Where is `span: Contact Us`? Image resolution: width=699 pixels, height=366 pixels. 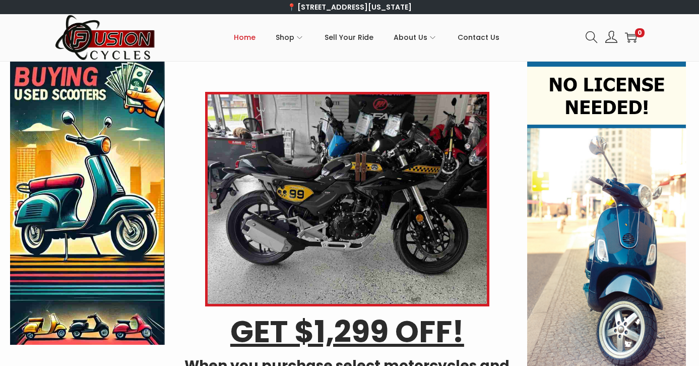
span: Contact Us is located at coordinates (479, 37).